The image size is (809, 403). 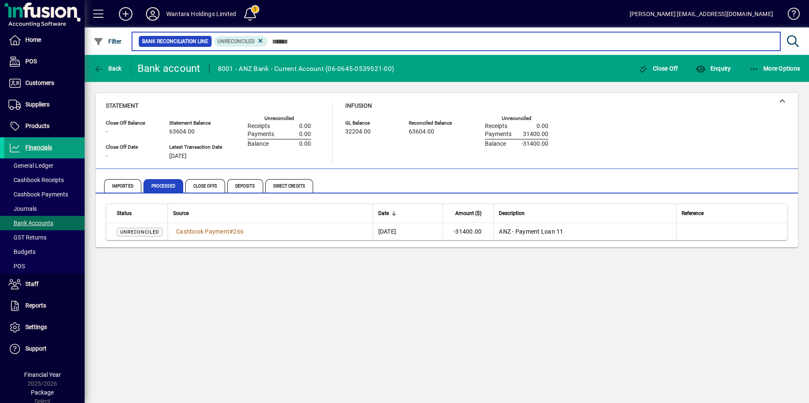 I want to click on span: 266, so click(x=238, y=232).